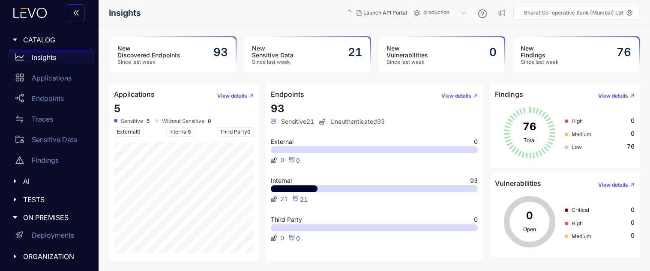 This screenshot has height=271, width=650. Describe the element at coordinates (48, 99) in the screenshot. I see `p: Endpoints` at that location.